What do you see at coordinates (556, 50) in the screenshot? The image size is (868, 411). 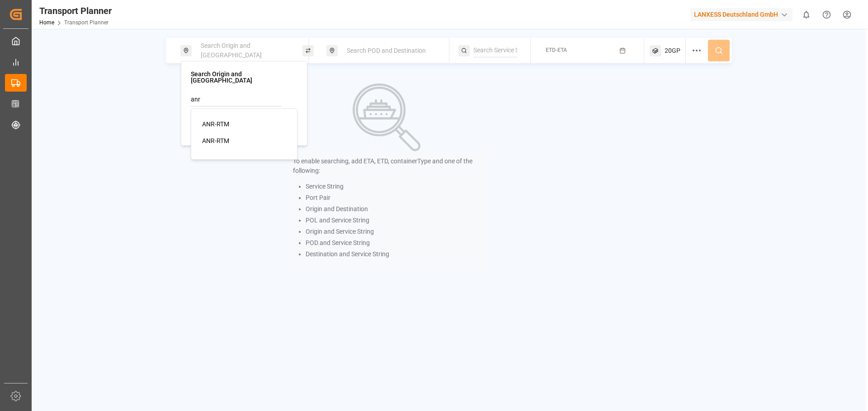 I see `span: ETD-ETA` at bounding box center [556, 50].